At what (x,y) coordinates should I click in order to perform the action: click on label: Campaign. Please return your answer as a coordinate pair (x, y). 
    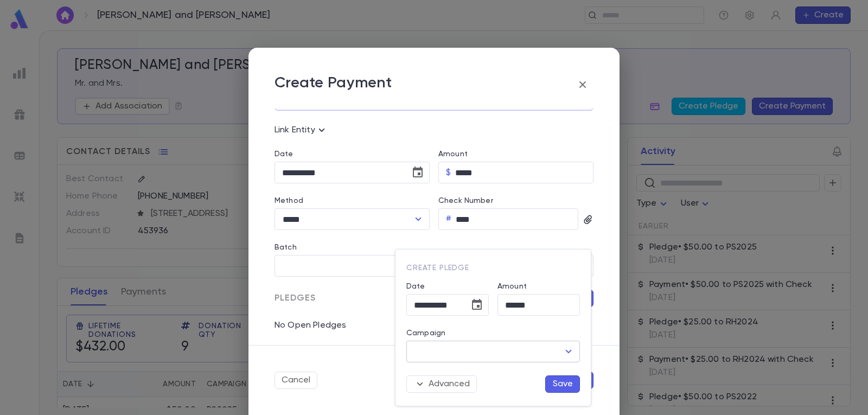
    Looking at the image, I should click on (426, 333).